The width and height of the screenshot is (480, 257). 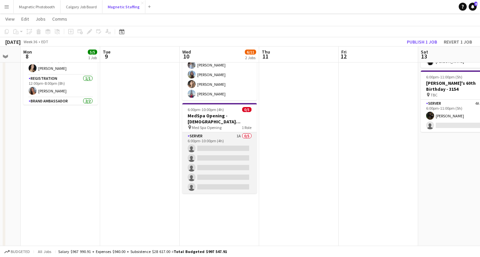 What do you see at coordinates (45, 42) in the screenshot?
I see `div: EDT` at bounding box center [45, 42].